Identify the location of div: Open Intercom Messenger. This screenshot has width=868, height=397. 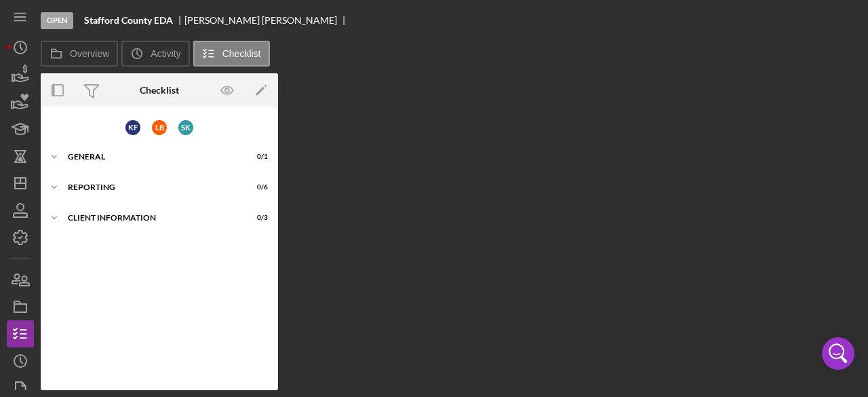
(838, 353).